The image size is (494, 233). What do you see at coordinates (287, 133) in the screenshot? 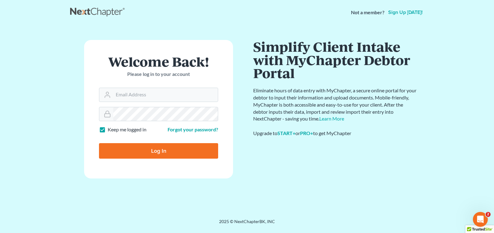
I see `a: START+` at bounding box center [287, 133].